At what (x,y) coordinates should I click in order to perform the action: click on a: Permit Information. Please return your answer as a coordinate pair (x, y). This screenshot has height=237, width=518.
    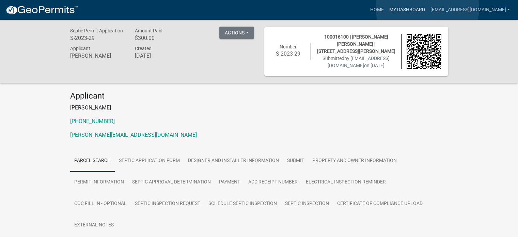
    Looking at the image, I should click on (99, 182).